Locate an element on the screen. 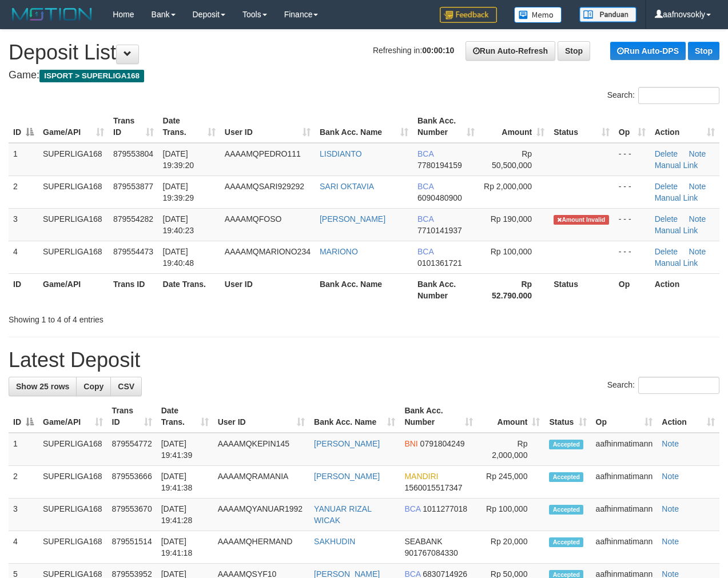 This screenshot has height=578, width=728. span: Rp 50,500,000 is located at coordinates (512, 160).